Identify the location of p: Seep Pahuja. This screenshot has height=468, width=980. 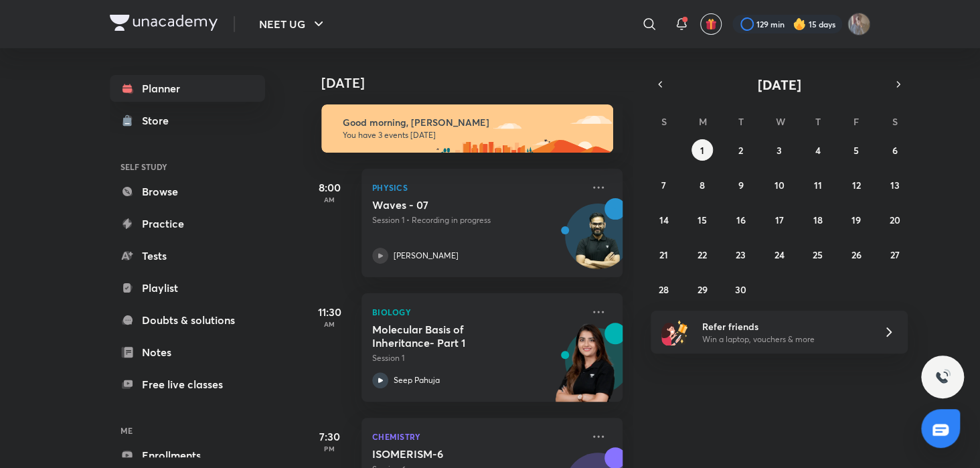
(416, 380).